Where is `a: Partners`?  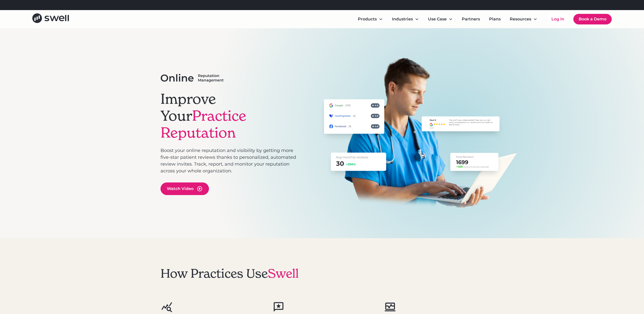 a: Partners is located at coordinates (471, 19).